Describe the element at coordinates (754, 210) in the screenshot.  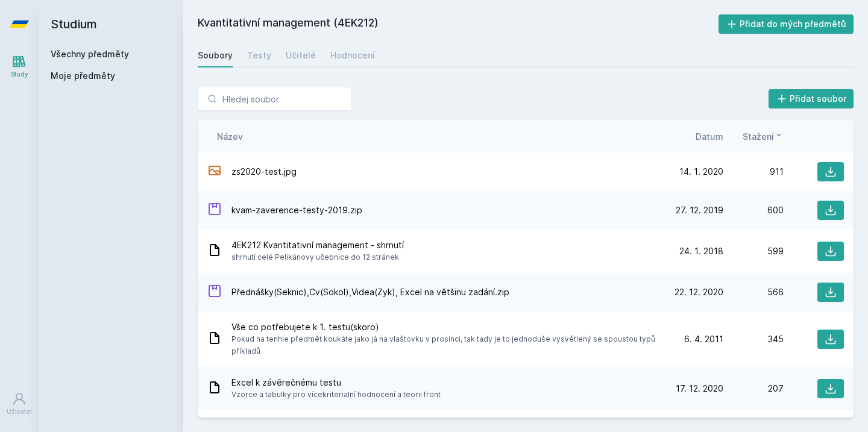
I see `div: 600` at that location.